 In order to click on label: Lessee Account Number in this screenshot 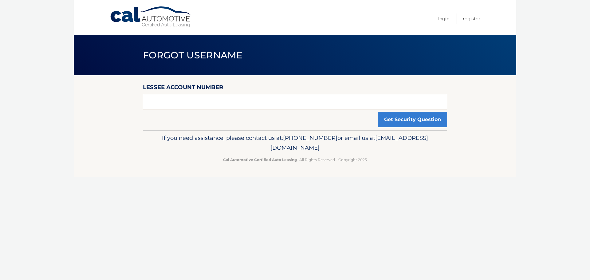, I will do `click(183, 88)`.